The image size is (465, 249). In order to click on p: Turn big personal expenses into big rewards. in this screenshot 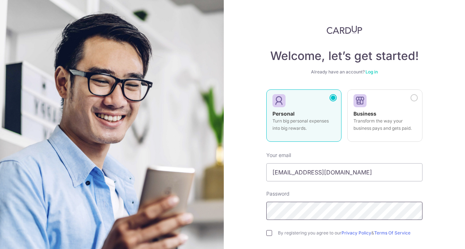, I will do `click(304, 125)`.